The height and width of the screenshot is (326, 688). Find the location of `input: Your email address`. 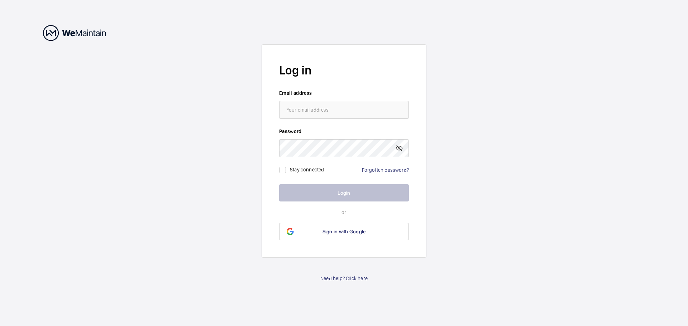

input: Your email address is located at coordinates (344, 110).